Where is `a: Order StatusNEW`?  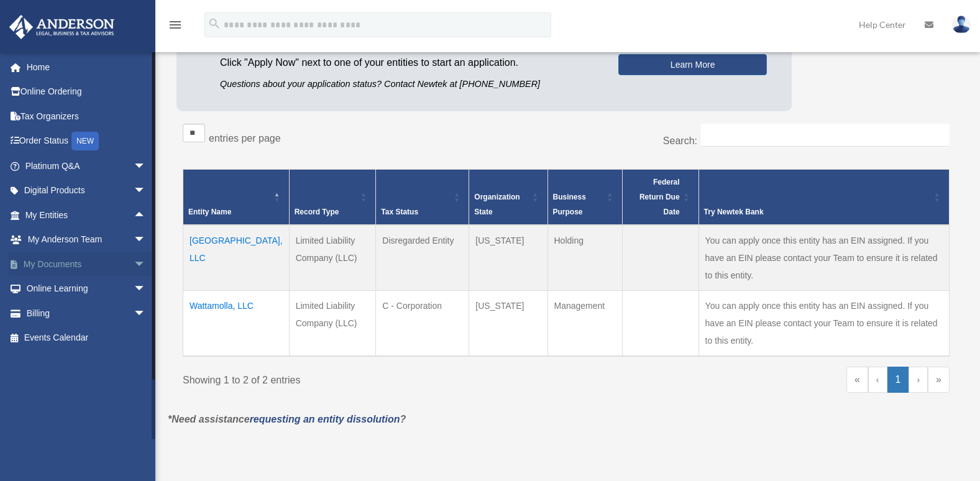
a: Order StatusNEW is located at coordinates (86, 141).